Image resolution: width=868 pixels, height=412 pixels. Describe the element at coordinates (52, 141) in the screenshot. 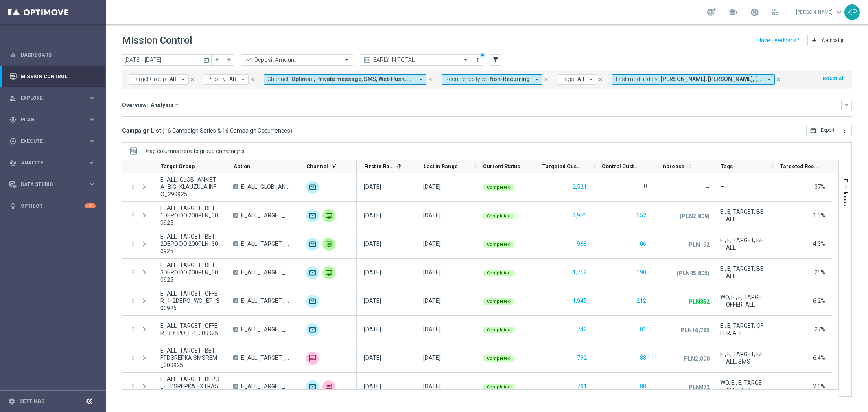

I see `button: play_circle_outline Execute keyboard_arrow_right` at that location.